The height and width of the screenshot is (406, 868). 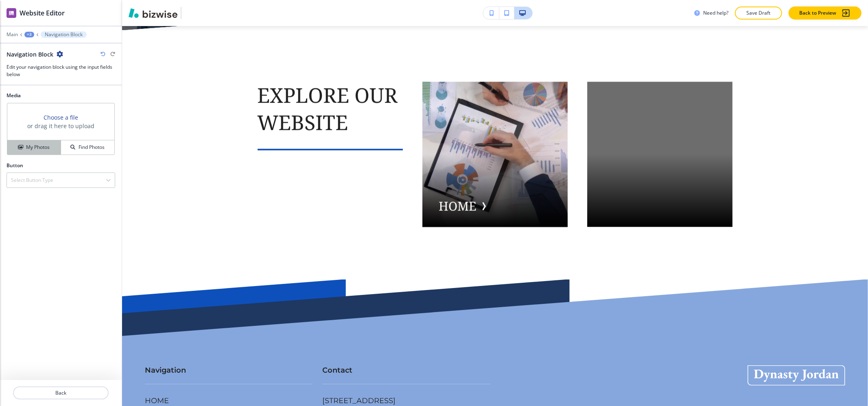 What do you see at coordinates (63, 35) in the screenshot?
I see `p: Navigation Block` at bounding box center [63, 35].